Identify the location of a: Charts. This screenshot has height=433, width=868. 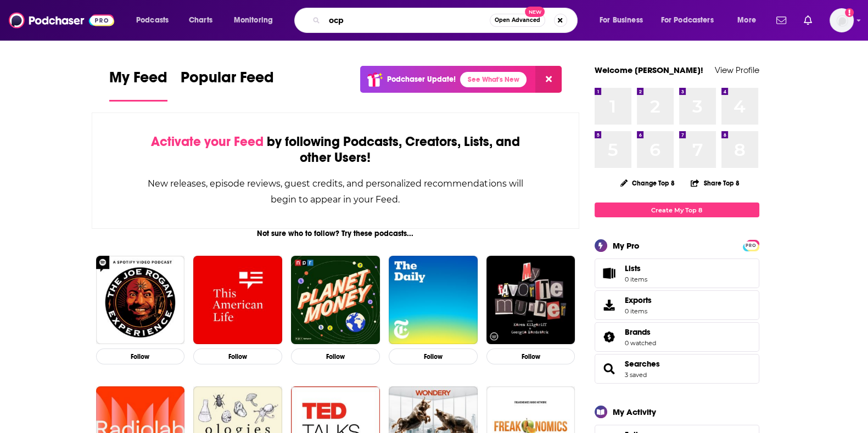
(200, 20).